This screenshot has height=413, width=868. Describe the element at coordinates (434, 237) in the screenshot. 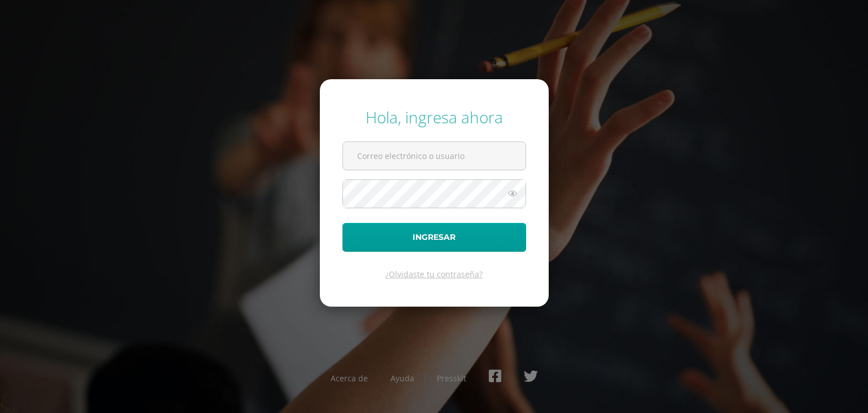

I see `button: Ingresar` at that location.